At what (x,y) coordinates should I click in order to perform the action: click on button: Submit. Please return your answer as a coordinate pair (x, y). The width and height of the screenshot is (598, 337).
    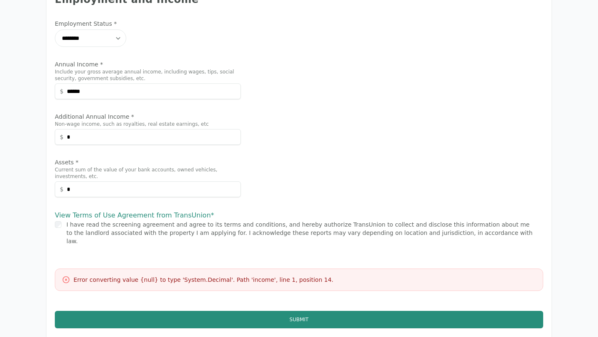
    Looking at the image, I should click on (299, 320).